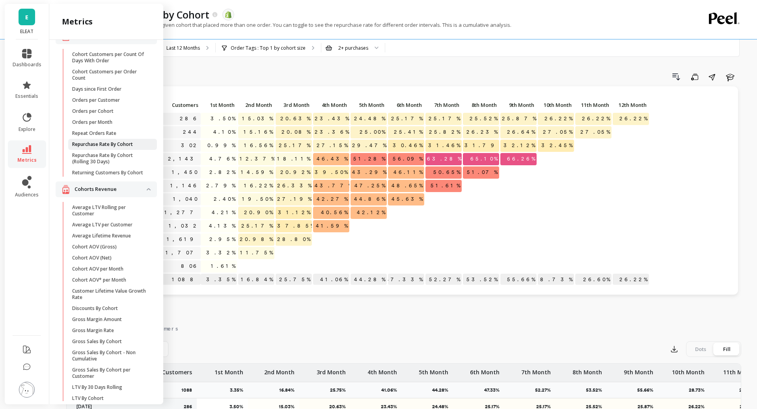  Describe the element at coordinates (368, 105) in the screenshot. I see `span: 5th Month` at that location.